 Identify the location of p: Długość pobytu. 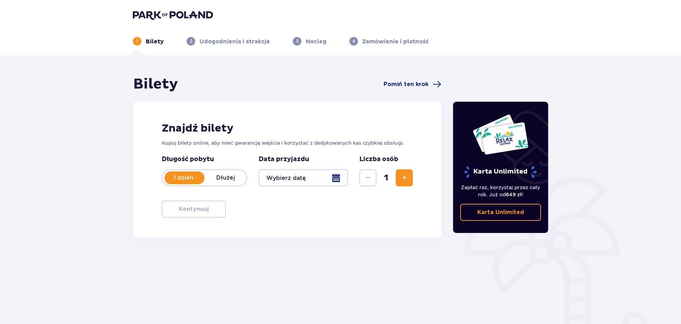
(204, 159).